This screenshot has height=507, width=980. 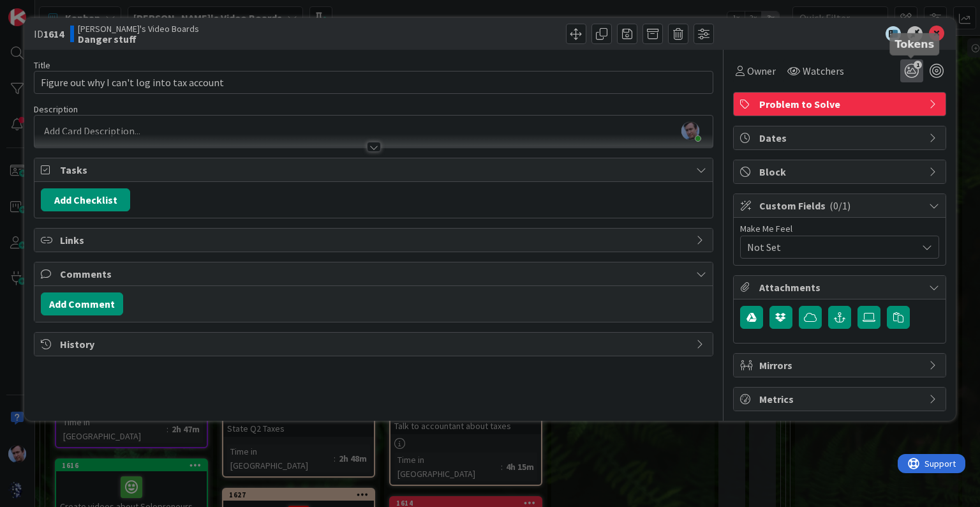 I want to click on h5: Tokens, so click(x=914, y=44).